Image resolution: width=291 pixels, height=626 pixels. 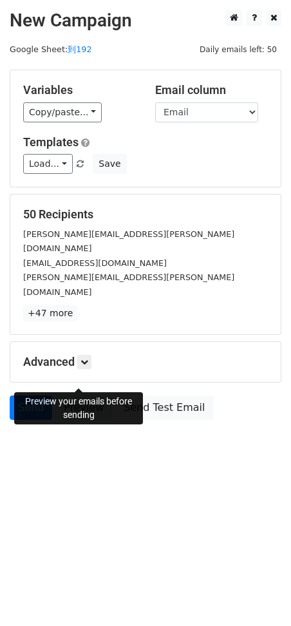 What do you see at coordinates (145, 21) in the screenshot?
I see `h2: New Campaign` at bounding box center [145, 21].